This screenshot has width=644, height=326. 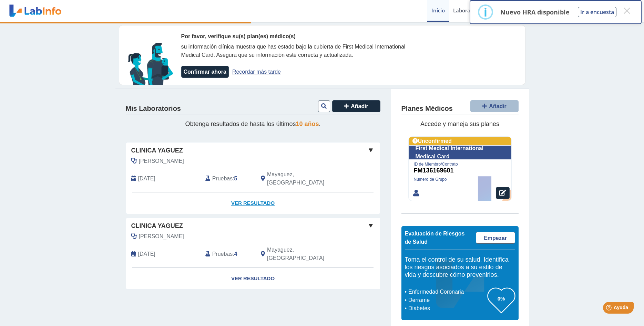 I want to click on li: Enfermedad Coronaria, so click(x=447, y=292).